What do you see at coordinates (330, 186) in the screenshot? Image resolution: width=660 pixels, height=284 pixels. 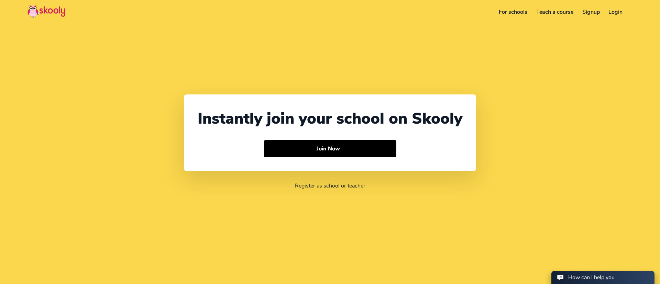 I see `a: Register as school or teacher` at bounding box center [330, 186].